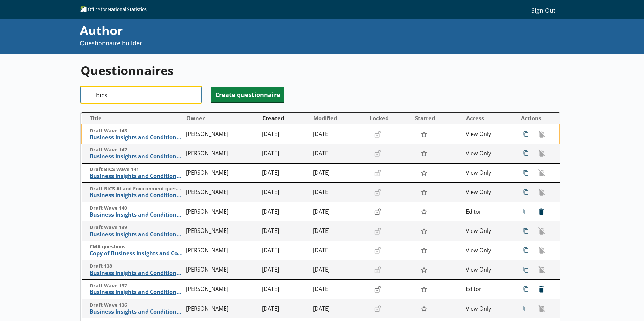 The height and width of the screenshot is (321, 644). Describe the element at coordinates (136, 189) in the screenshot. I see `span: Draft BICS AI and Environment questions` at that location.